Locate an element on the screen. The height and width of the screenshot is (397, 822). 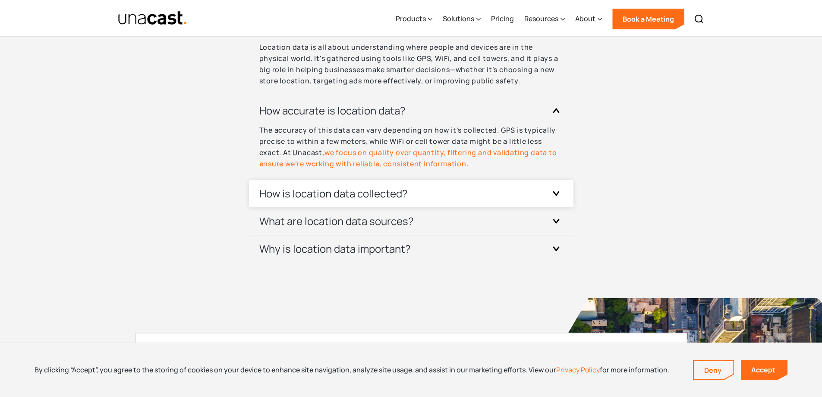
a: home is located at coordinates (153, 18).